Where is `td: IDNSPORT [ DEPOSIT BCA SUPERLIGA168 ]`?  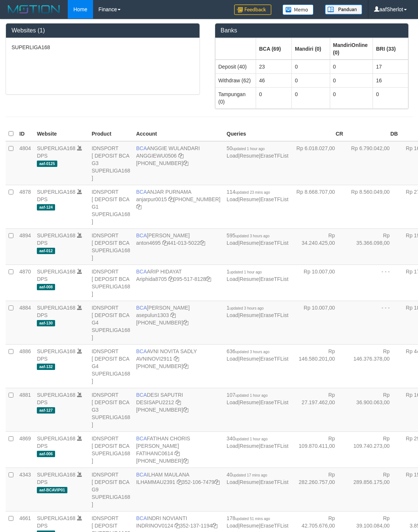
td: IDNSPORT [ DEPOSIT BCA SUPERLIGA168 ] is located at coordinates (111, 449).